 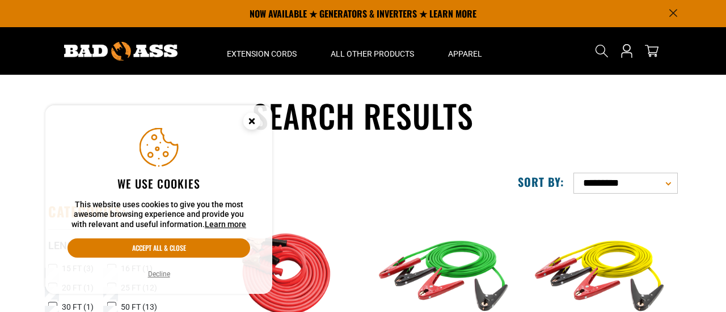 I want to click on h2: We use cookies, so click(x=159, y=184).